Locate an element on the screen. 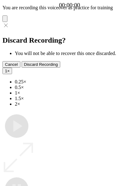  a: 00:00:00 is located at coordinates (69, 5).